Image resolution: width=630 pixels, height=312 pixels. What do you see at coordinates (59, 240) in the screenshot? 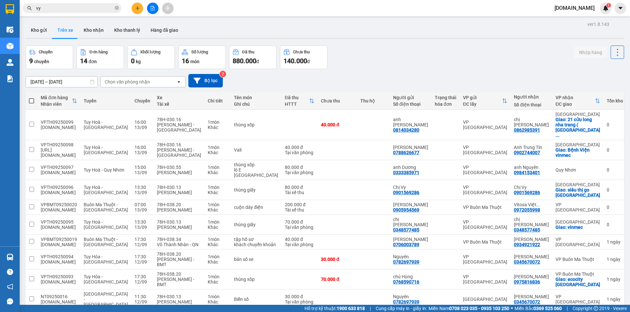
I see `div: VPBMT09250019` at bounding box center [59, 240].